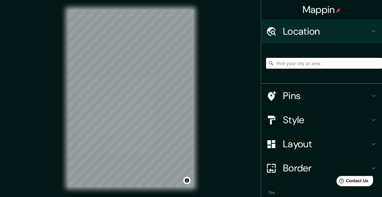  What do you see at coordinates (29, 7) in the screenshot?
I see `span: Contact Us` at bounding box center [29, 7].